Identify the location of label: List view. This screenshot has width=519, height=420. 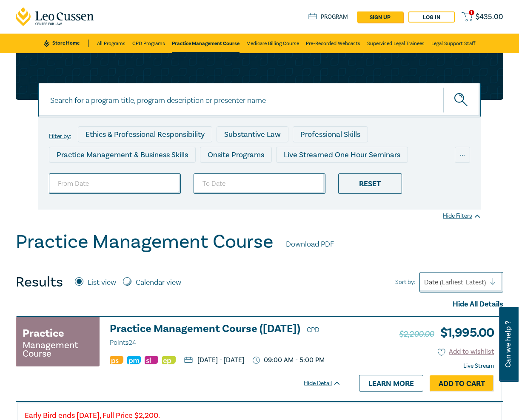
(101, 283).